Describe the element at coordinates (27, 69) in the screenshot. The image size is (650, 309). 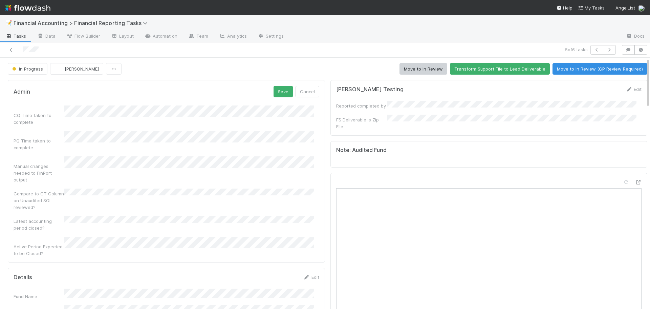
I see `span: In Progress` at that location.